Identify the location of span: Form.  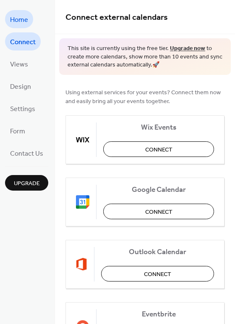
(18, 131).